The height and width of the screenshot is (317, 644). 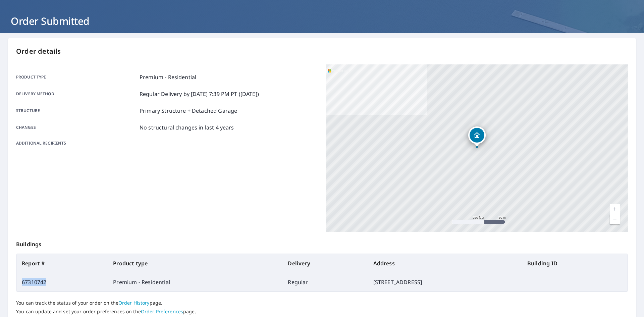 I want to click on a: Order History, so click(x=134, y=303).